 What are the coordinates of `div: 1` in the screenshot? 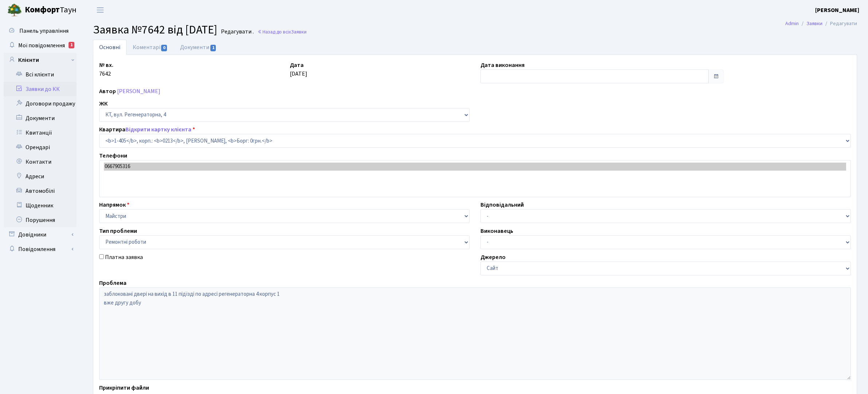 It's located at (71, 45).